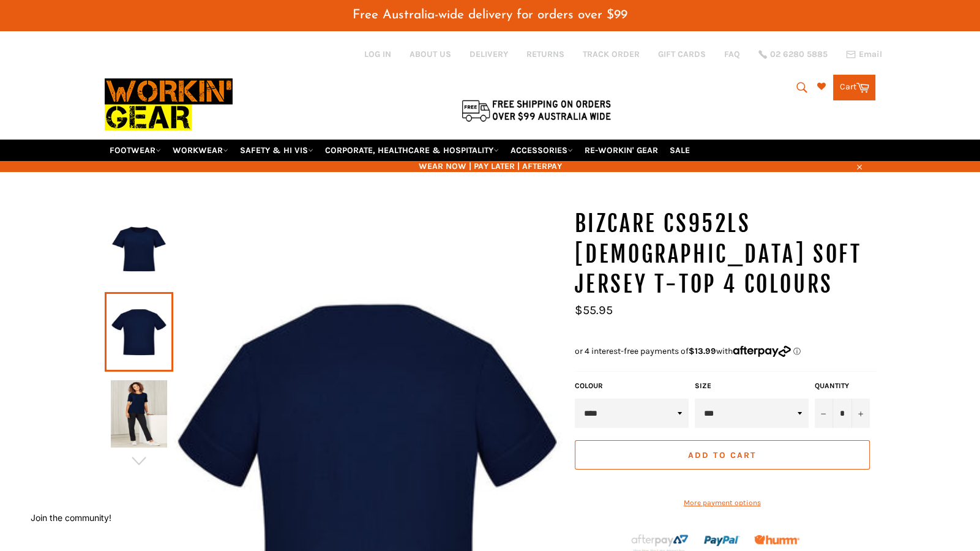 The width and height of the screenshot is (980, 551). Describe the element at coordinates (430, 53) in the screenshot. I see `a: ABOUT US` at that location.